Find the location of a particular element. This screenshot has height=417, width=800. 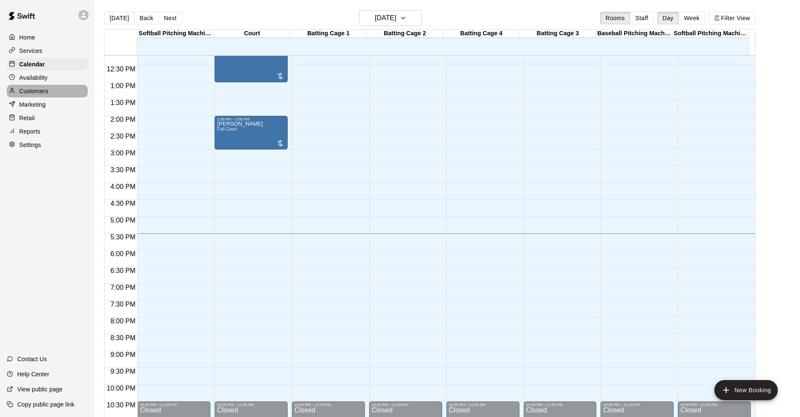

div: Batting Cage 1 is located at coordinates (328, 34).